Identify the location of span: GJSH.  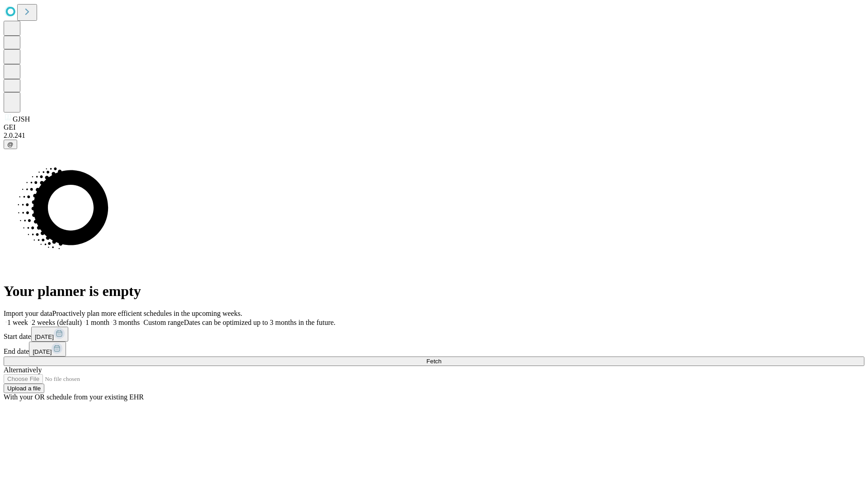
(21, 119).